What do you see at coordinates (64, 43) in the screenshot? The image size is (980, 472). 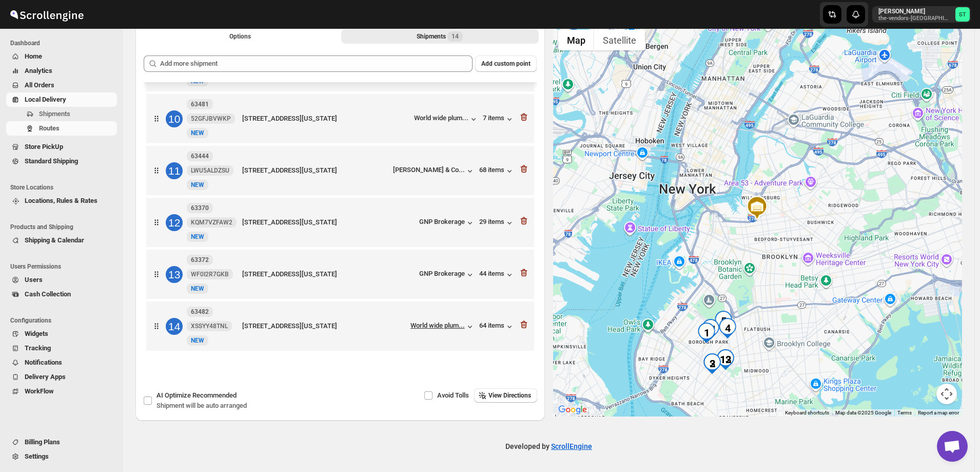 I see `span: Dashboard` at bounding box center [64, 43].